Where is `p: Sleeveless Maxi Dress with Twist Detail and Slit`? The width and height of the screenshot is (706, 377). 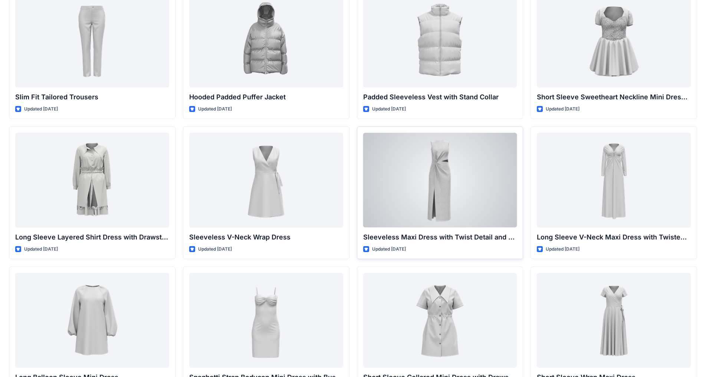
p: Sleeveless Maxi Dress with Twist Detail and Slit is located at coordinates (440, 237).